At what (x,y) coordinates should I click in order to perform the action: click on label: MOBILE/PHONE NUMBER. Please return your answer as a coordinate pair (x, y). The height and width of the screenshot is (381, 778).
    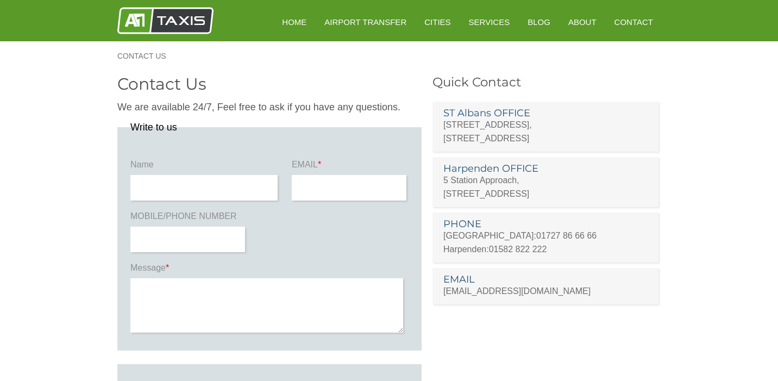
    Looking at the image, I should click on (189, 218).